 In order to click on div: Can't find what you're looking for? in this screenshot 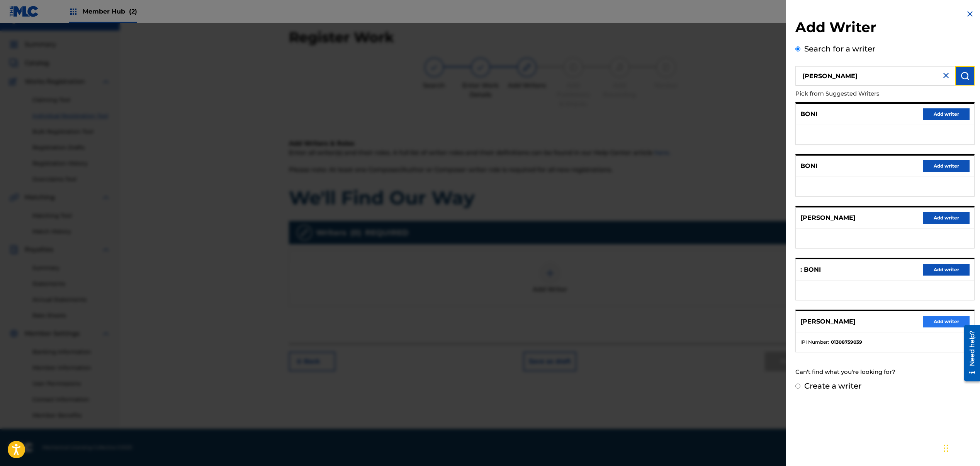, I will do `click(886, 371)`.